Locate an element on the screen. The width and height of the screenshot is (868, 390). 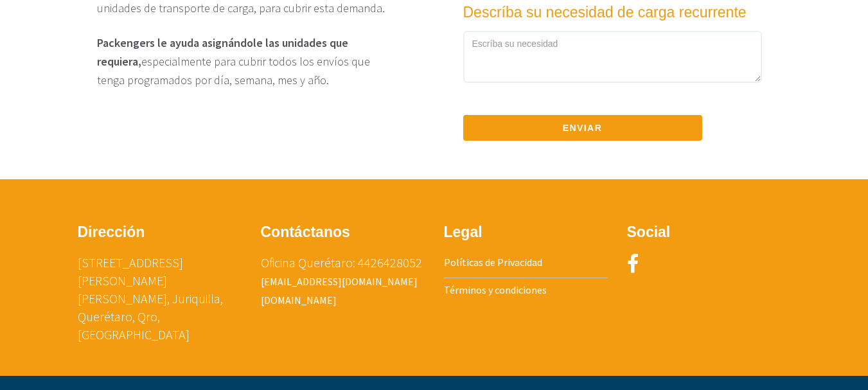
b: Legal is located at coordinates (463, 232).